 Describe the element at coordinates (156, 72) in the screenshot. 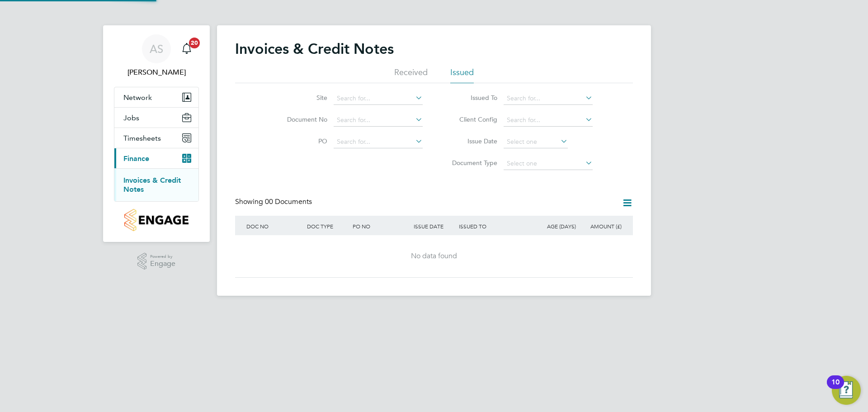

I see `span: Adam Smith` at that location.